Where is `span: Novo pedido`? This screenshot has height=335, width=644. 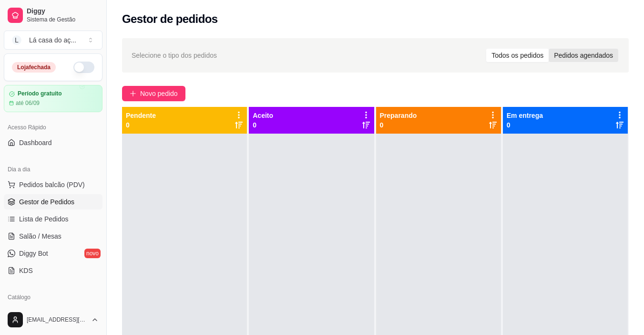 span: Novo pedido is located at coordinates (159, 93).